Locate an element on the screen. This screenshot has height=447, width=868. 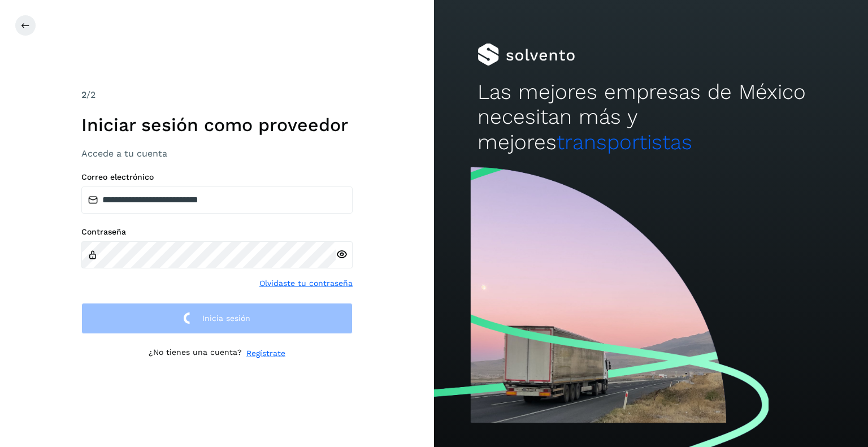
h1: Iniciar sesión como proveedor is located at coordinates (217, 124).